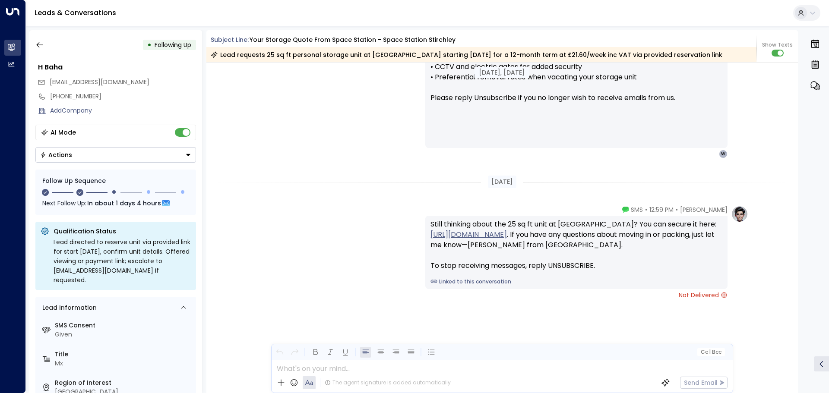 The image size is (829, 393). Describe the element at coordinates (123, 363) in the screenshot. I see `div: Mx` at that location.